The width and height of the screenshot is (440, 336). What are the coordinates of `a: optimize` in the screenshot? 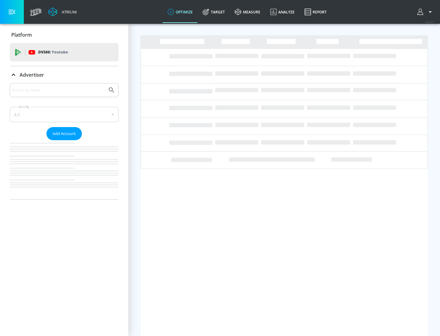 It's located at (180, 12).